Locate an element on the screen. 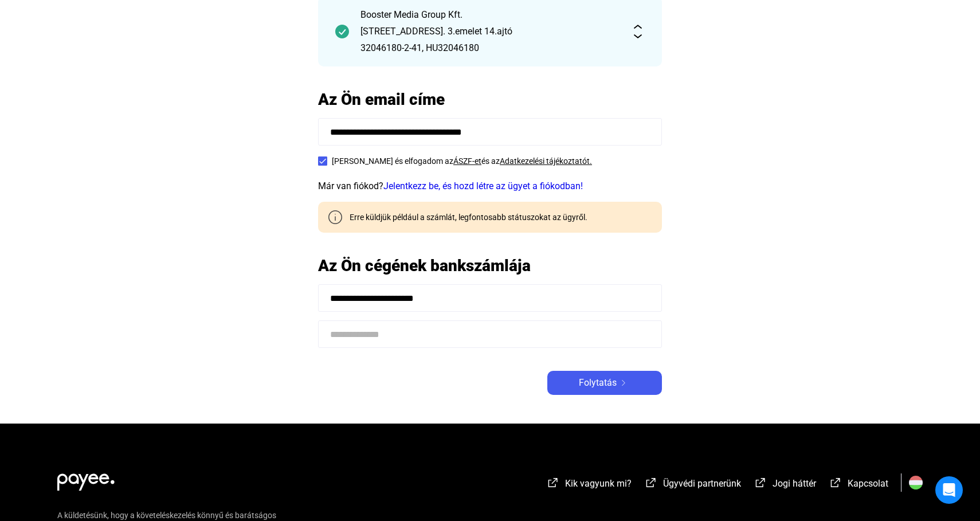 The height and width of the screenshot is (521, 980). a: external-link-whiteKik vagyunk mi? is located at coordinates (589, 485).